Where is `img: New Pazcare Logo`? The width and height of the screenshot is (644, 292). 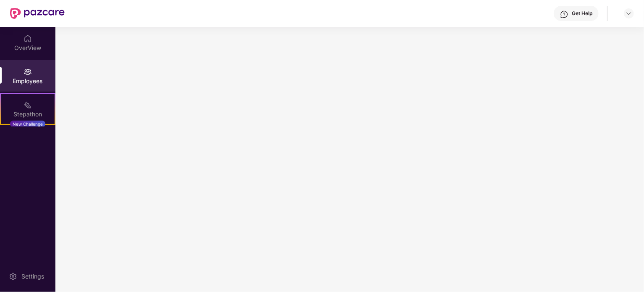
img: New Pazcare Logo is located at coordinates (37, 14).